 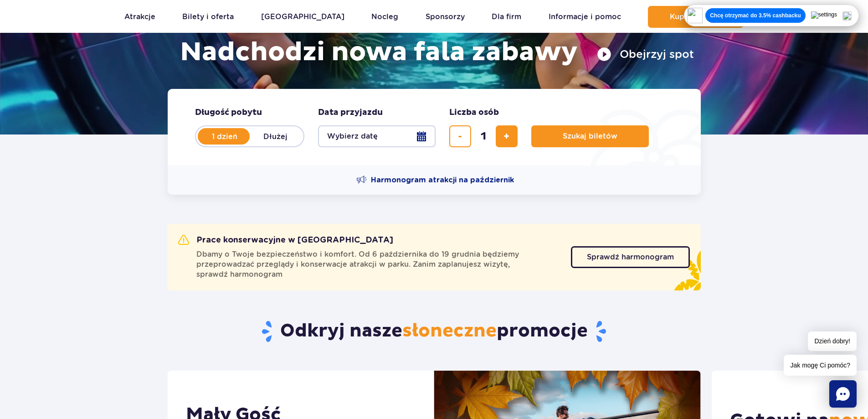 I want to click on h2: Odkryj nasze promocje, so click(x=434, y=332).